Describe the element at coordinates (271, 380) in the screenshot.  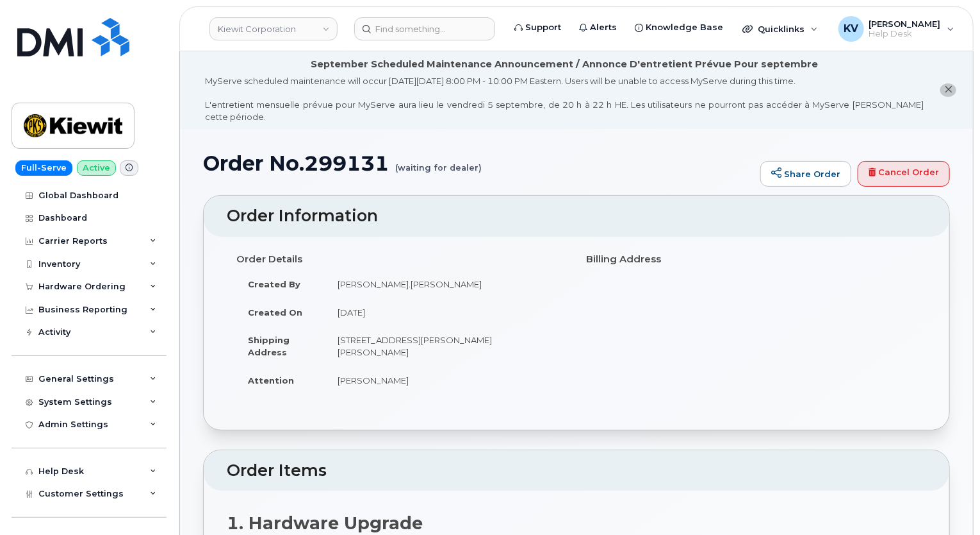
I see `strong: Attention` at that location.